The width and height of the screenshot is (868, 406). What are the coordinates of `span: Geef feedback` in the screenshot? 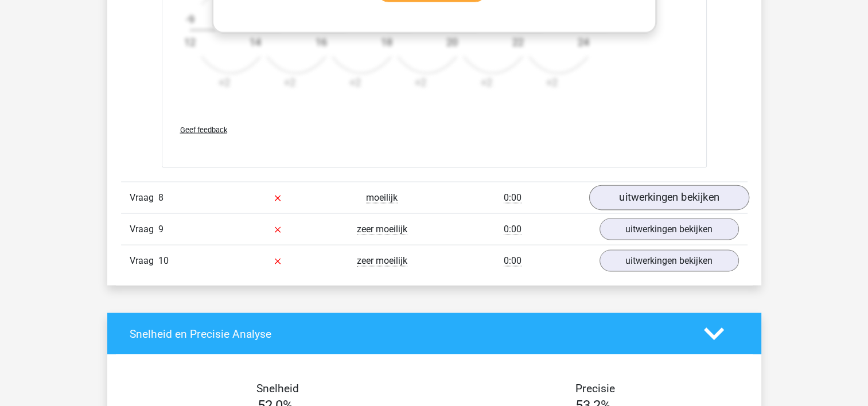 It's located at (203, 130).